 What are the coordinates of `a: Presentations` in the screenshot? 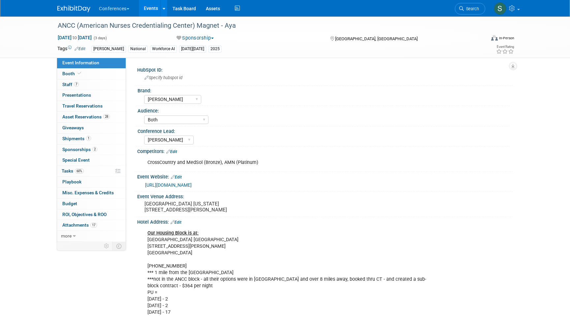 It's located at (91, 95).